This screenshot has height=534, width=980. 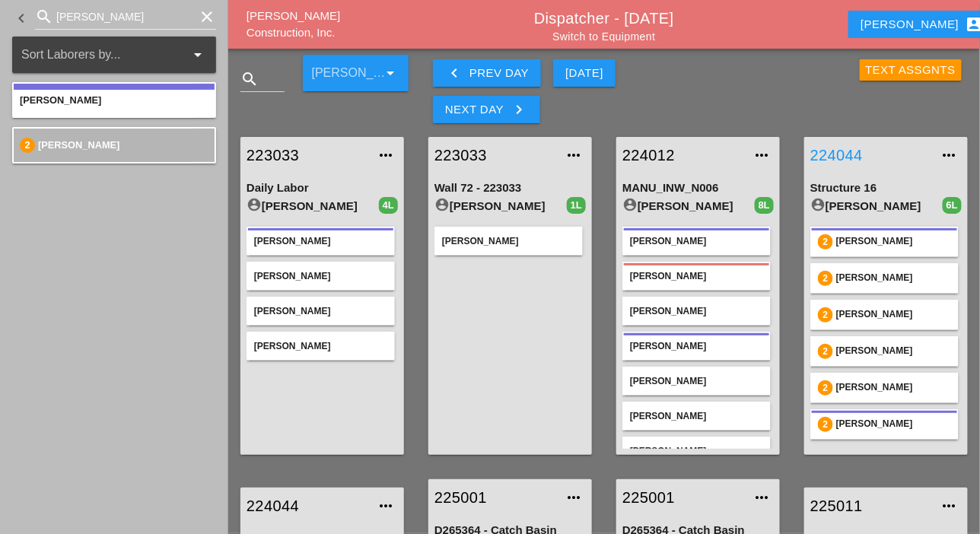 I want to click on div: Next Day, so click(x=486, y=110).